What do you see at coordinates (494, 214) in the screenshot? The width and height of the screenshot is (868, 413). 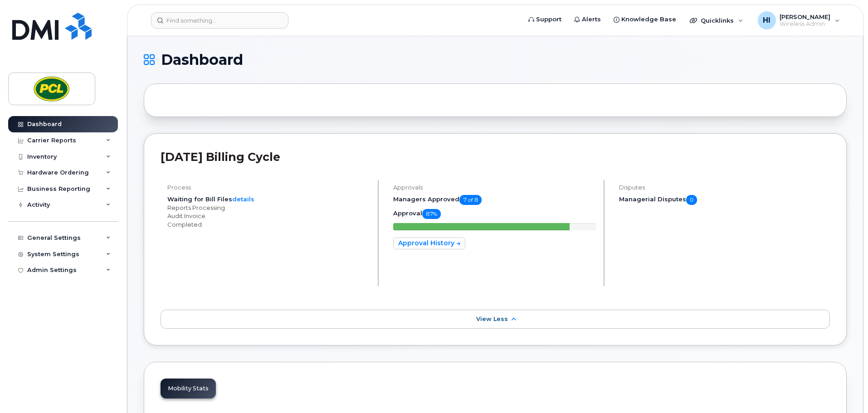 I see `h5: Approval` at bounding box center [494, 214].